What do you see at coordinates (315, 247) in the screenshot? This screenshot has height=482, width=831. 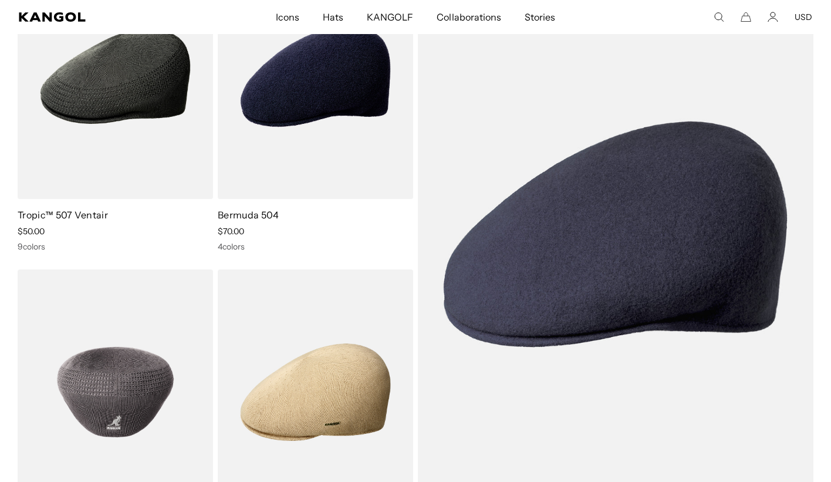 I see `div: 4 colors` at bounding box center [315, 247].